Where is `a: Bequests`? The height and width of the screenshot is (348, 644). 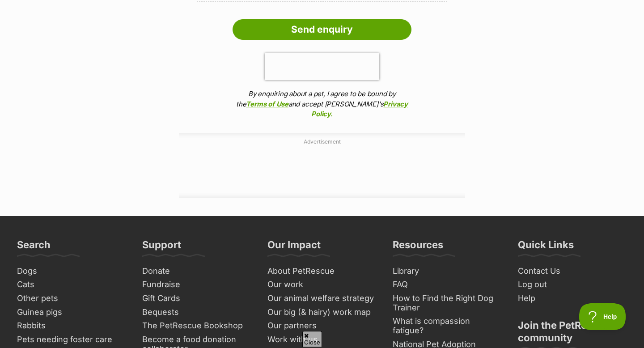 a: Bequests is located at coordinates (197, 312).